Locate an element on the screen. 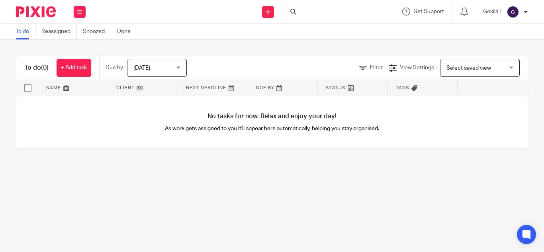 The height and width of the screenshot is (252, 544). a: + Add task is located at coordinates (74, 68).